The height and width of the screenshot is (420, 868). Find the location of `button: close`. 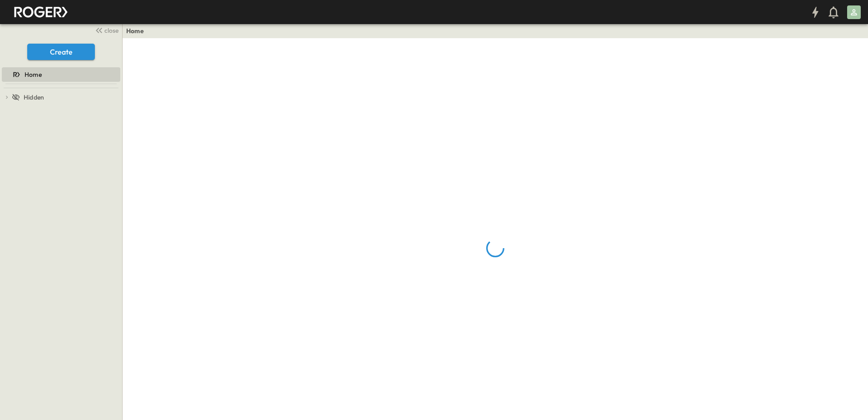

button: close is located at coordinates (106, 30).